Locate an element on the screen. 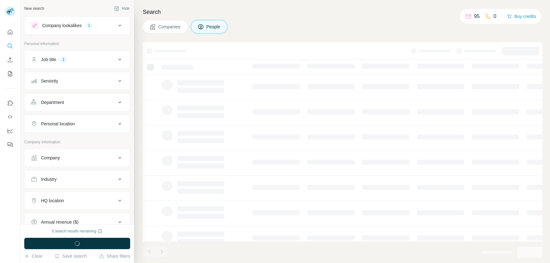  p: 95 is located at coordinates (477, 16).